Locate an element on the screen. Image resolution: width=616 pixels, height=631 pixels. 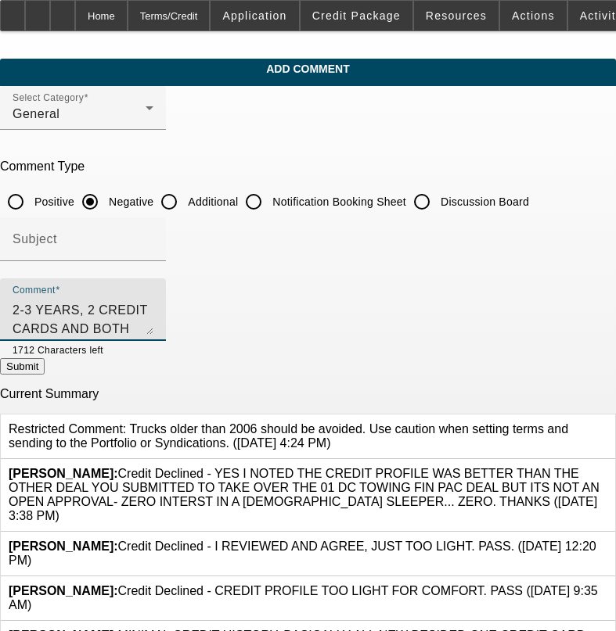
span: Credit Declined - YES I NOTED THE CREDIT PROFILE WAS BETTER THAN THE OTHER DEAL YOU SUBMITTED TO ... is located at coordinates (304, 494).